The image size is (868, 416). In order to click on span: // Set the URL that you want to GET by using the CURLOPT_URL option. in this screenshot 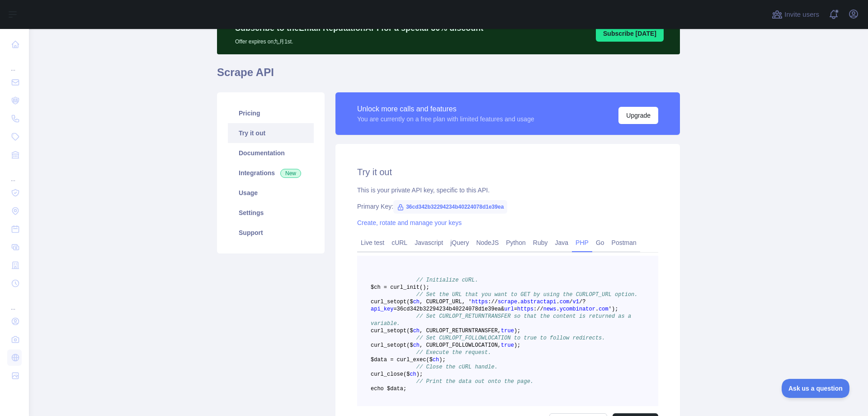, I will do `click(527, 295)`.